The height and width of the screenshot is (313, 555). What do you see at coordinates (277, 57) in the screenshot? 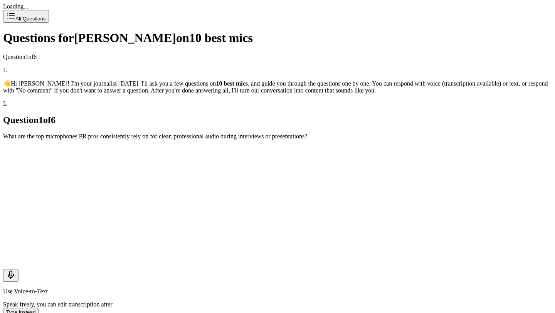
I see `p: Question 1 of 6` at bounding box center [277, 57].